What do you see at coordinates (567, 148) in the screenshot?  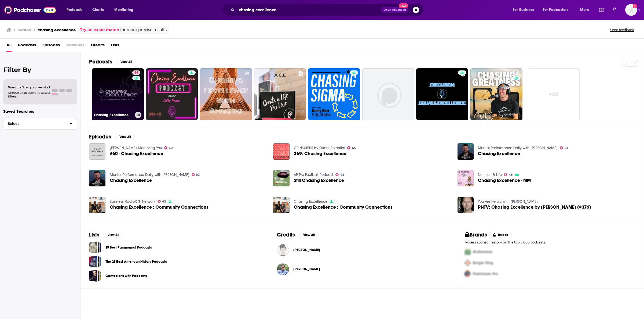 I see `span: 53` at bounding box center [567, 148].